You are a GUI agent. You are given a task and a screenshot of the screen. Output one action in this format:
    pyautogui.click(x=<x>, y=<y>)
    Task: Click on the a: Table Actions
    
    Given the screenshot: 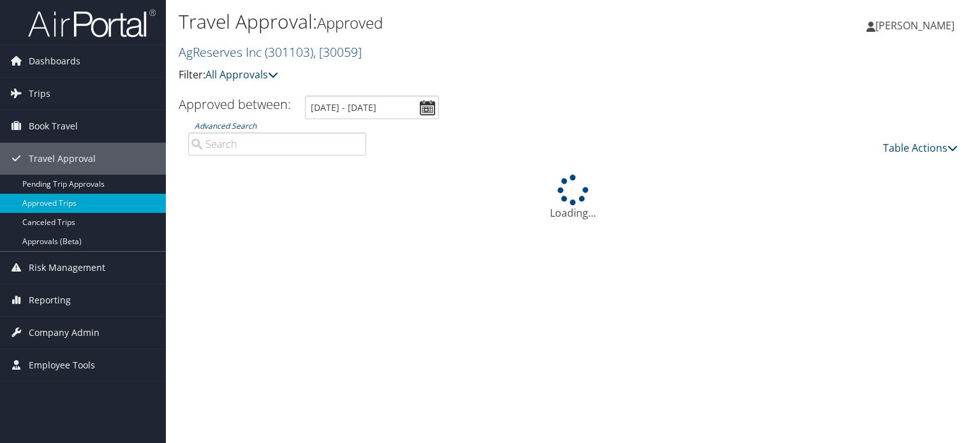 What is the action you would take?
    pyautogui.click(x=919, y=148)
    